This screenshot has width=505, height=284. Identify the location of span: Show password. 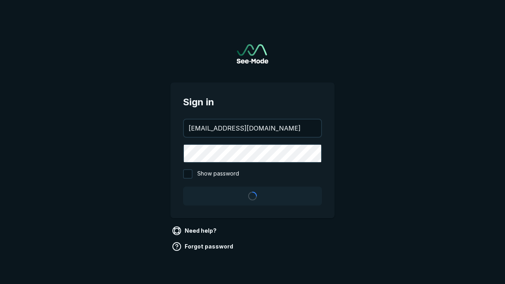
(218, 174).